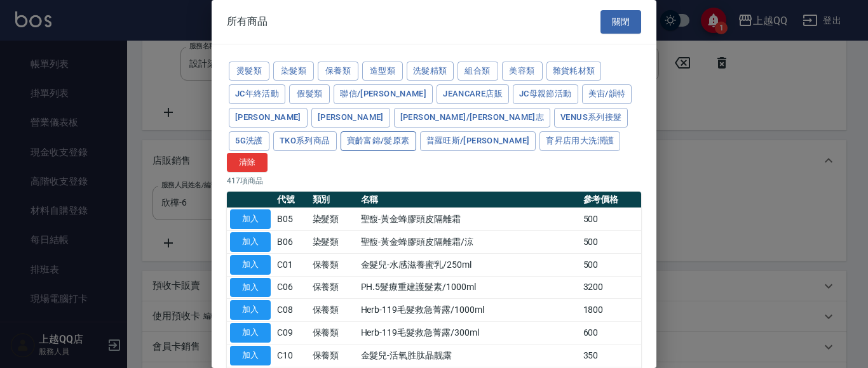 This screenshot has height=368, width=868. I want to click on td: 聖馥-黃金蜂膠頭皮隔離霜, so click(469, 220).